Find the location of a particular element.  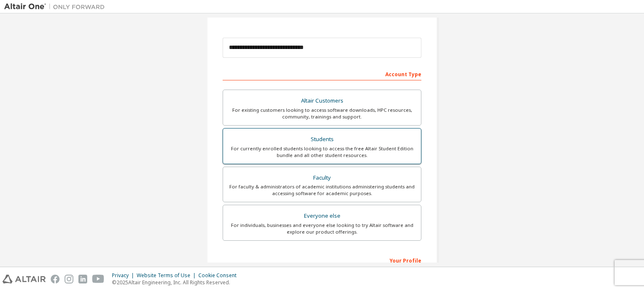

div: For individuals, businesses and everyone else looking to try Altair software and explore our prod... is located at coordinates (322, 229).